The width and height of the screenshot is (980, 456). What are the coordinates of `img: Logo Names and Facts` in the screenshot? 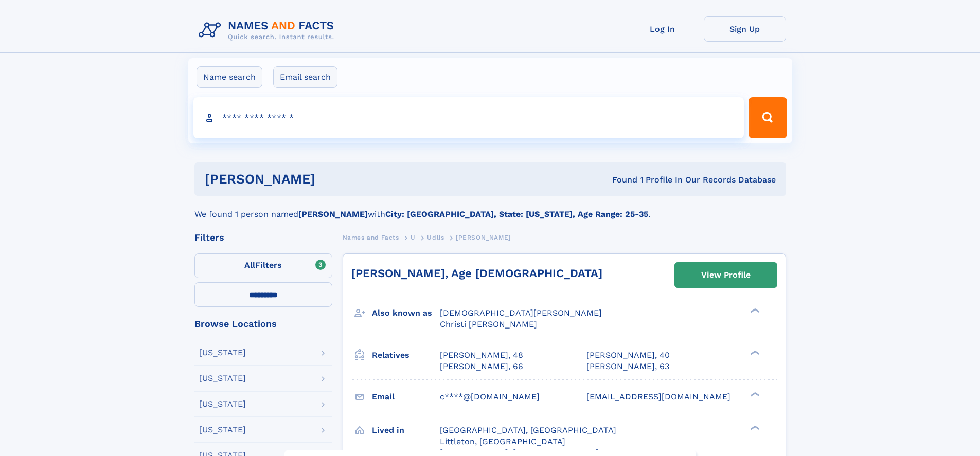 It's located at (268, 30).